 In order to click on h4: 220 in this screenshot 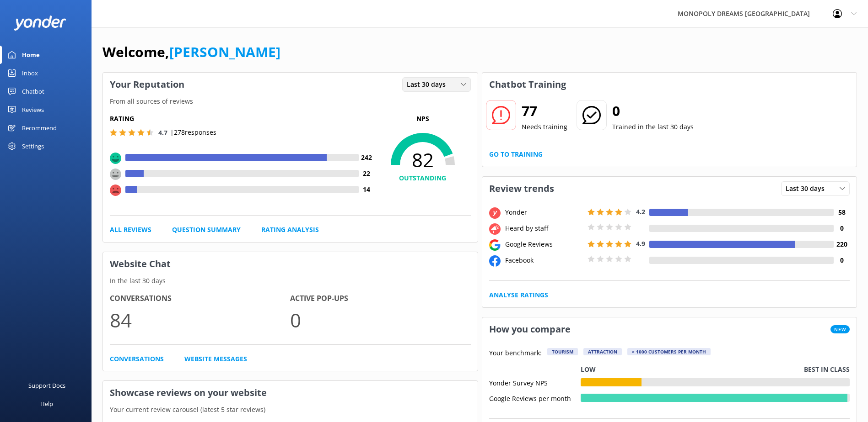, I will do `click(841, 245)`.